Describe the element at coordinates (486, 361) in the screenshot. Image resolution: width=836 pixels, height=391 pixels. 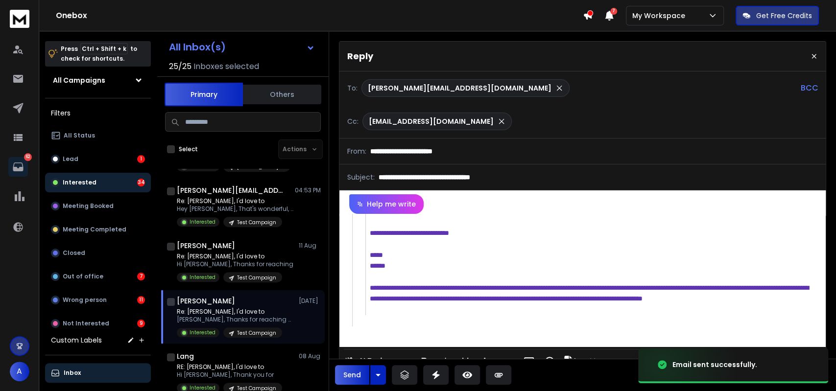
I see `button: More Text` at that location.